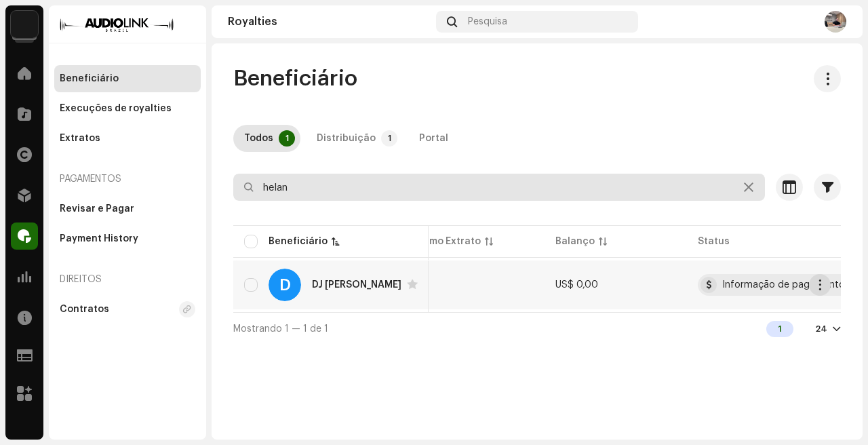  What do you see at coordinates (24, 24) in the screenshot?
I see `img: 730b9dfe-18b5-4111-b483-f30b0c182d82` at bounding box center [24, 24].